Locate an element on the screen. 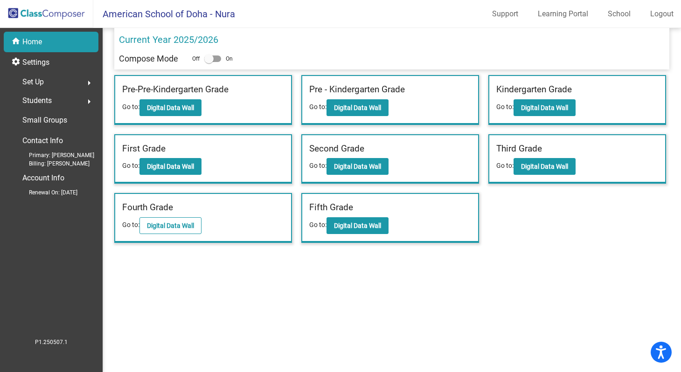 This screenshot has height=372, width=681. label: Pre - Kindergarten Grade is located at coordinates (357, 90).